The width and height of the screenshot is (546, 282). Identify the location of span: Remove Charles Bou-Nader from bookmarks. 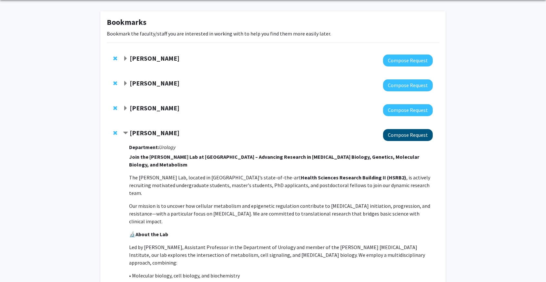
(115, 83).